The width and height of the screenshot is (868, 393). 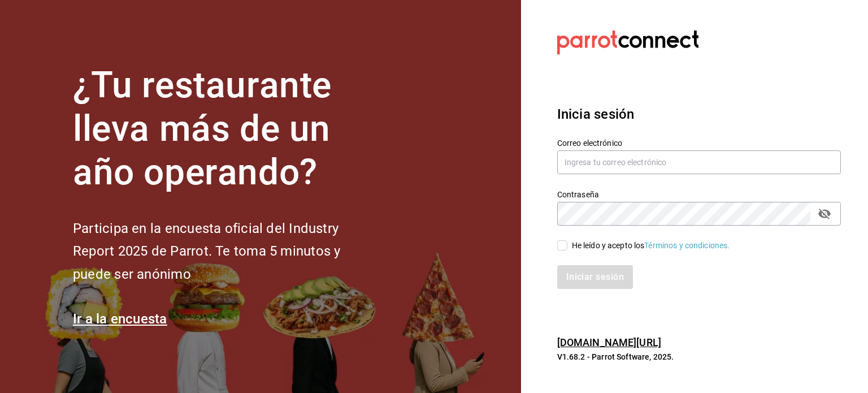 I want to click on label: Correo electrónico, so click(x=699, y=143).